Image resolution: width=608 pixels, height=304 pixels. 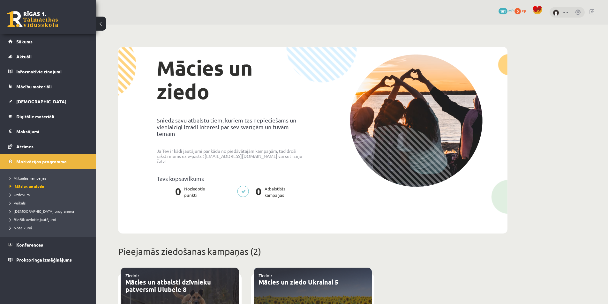 What do you see at coordinates (18, 203) in the screenshot?
I see `span: Veikals` at bounding box center [18, 203].